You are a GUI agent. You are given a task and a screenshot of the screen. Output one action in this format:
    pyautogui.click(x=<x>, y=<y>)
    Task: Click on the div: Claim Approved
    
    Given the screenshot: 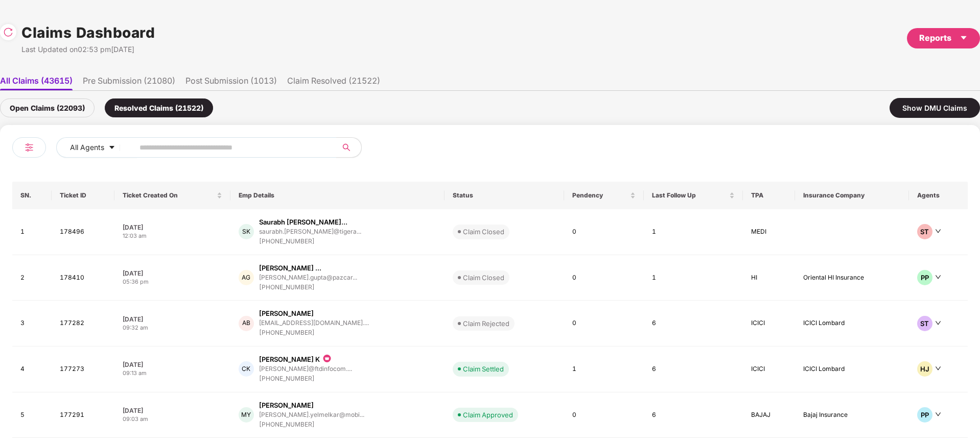 What is the action you would take?
    pyautogui.click(x=488, y=415)
    